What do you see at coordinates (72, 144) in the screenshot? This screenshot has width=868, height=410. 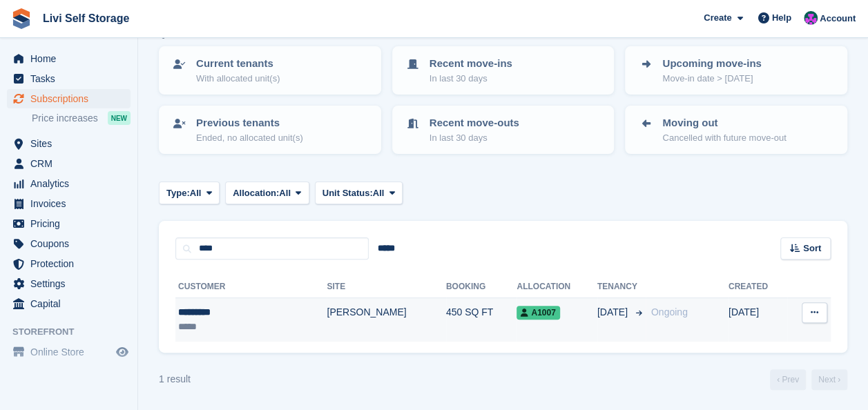 I see `span: Sites` at bounding box center [72, 144].